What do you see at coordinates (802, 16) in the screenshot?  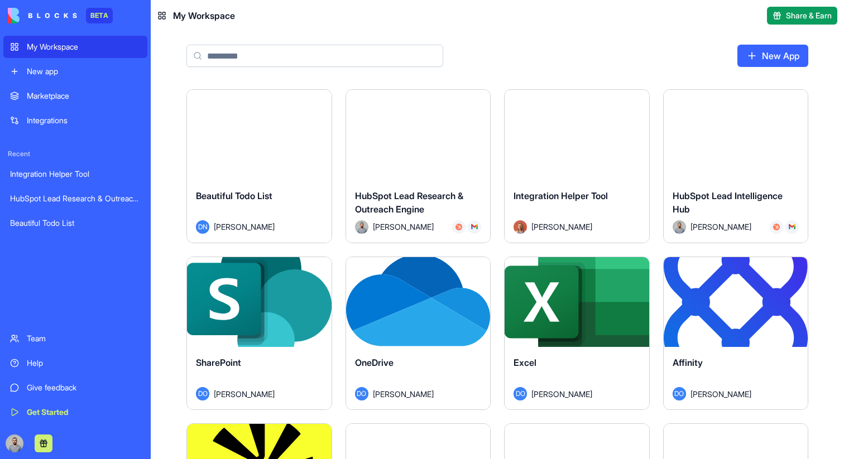 I see `button: Share & Earn` at bounding box center [802, 16].